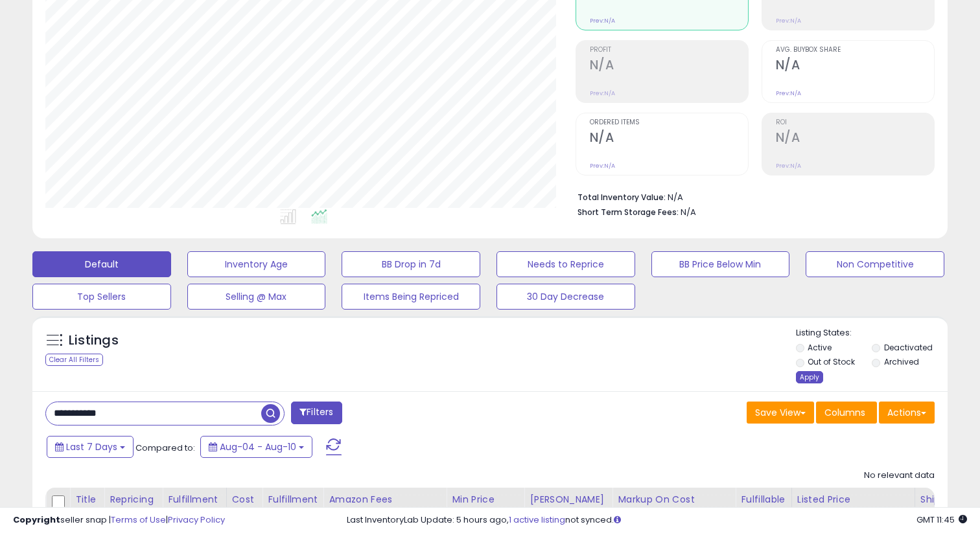  What do you see at coordinates (101, 265) in the screenshot?
I see `button: Default` at bounding box center [101, 265].